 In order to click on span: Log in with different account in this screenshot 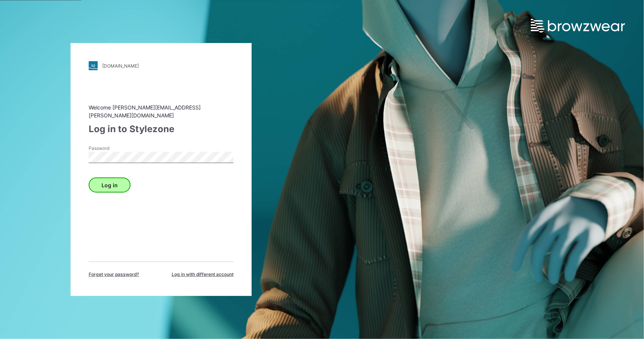, I will do `click(202, 275)`.